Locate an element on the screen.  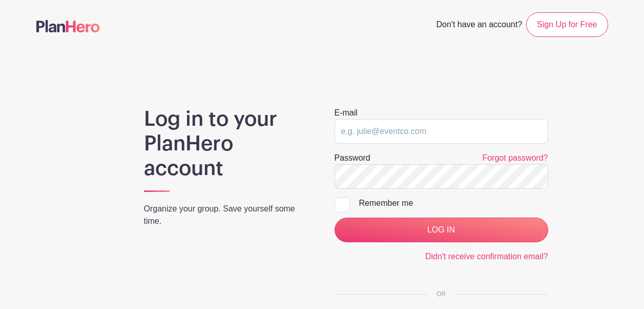
label: Password is located at coordinates (353, 158).